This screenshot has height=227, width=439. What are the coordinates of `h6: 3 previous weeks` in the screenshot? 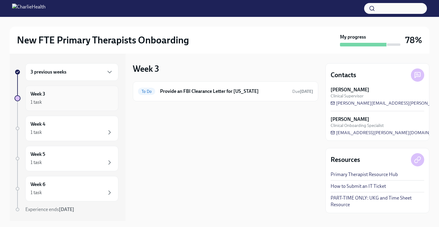 It's located at (48, 72).